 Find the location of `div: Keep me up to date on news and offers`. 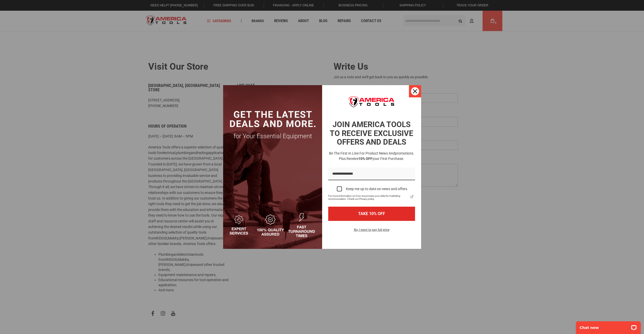

div: Keep me up to date on news and offers is located at coordinates (377, 189).